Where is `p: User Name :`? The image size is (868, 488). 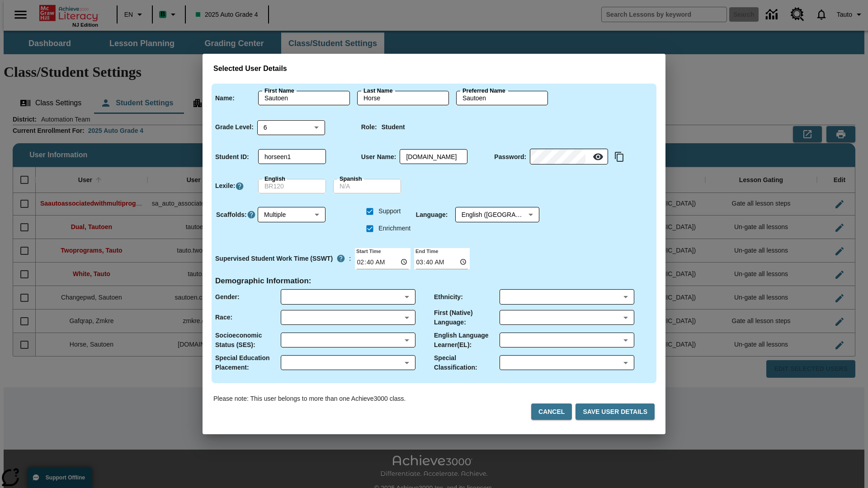 p: User Name : is located at coordinates (379, 157).